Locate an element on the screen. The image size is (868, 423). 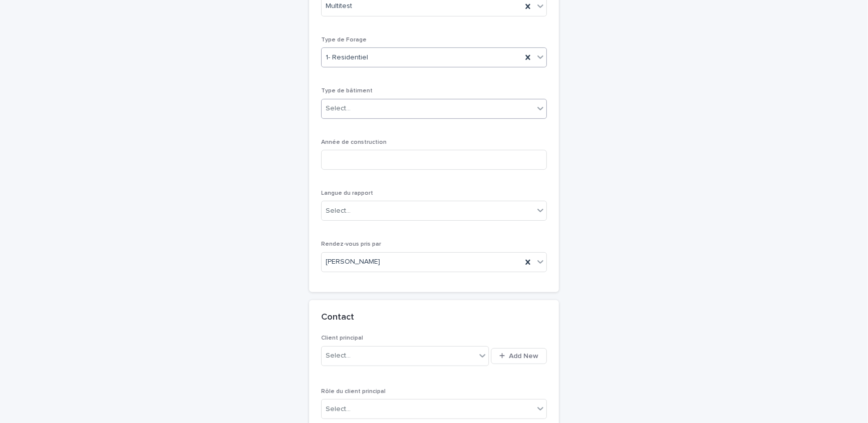
span: Rendez-vous pris par is located at coordinates (351, 245).